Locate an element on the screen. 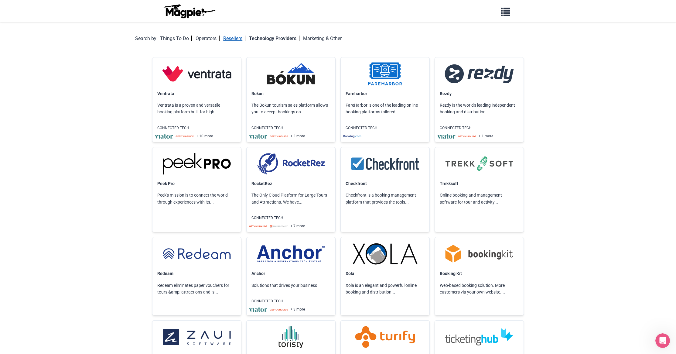  img: Booking Kit logo is located at coordinates (479, 254).